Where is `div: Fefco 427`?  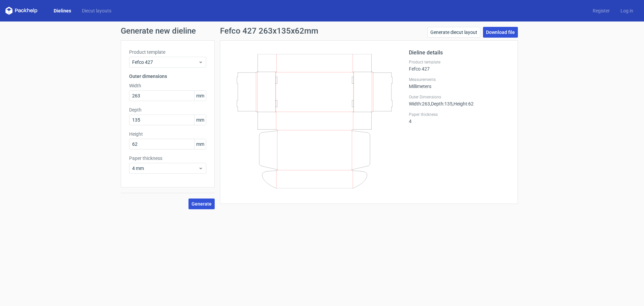 div: Fefco 427 is located at coordinates (459, 66).